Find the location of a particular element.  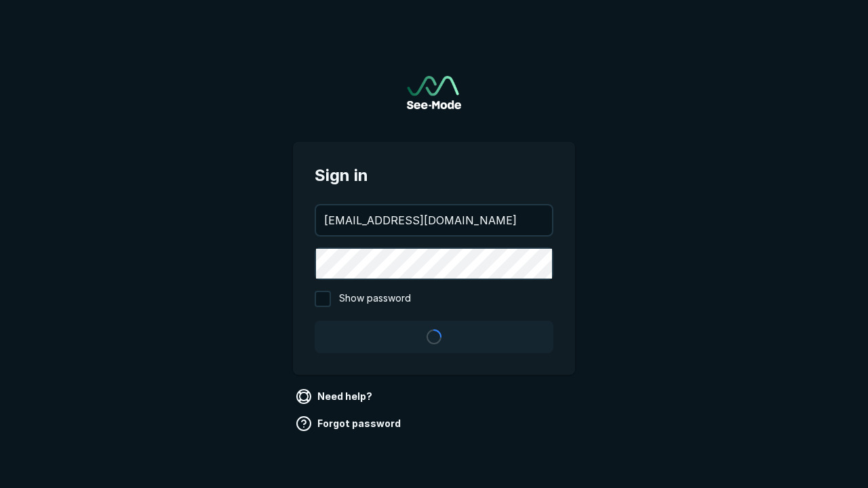

input: your@email.com is located at coordinates (434, 221).